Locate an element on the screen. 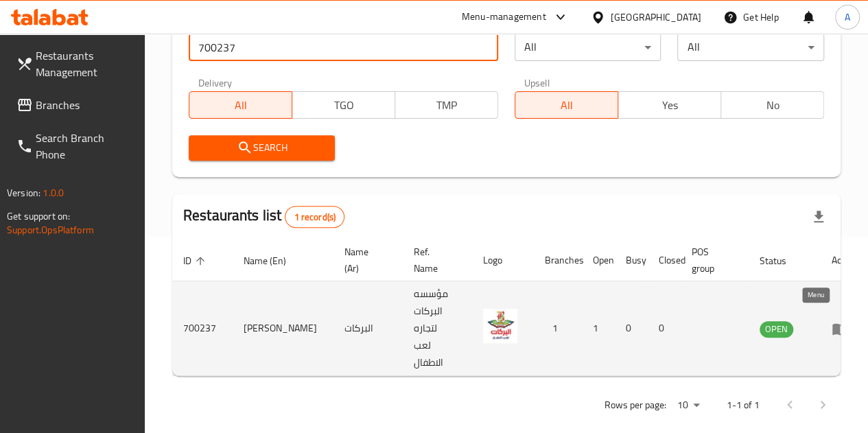  span: Name (En) is located at coordinates (274, 261).